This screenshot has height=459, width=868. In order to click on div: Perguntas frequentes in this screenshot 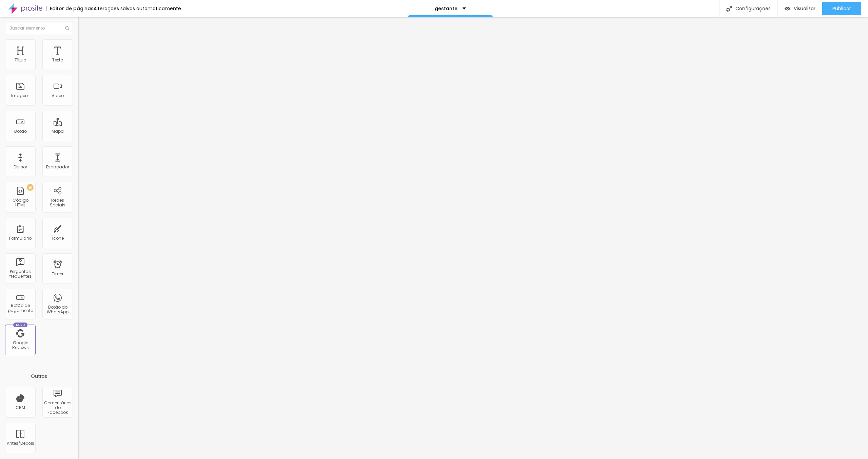, I will do `click(20, 274)`.